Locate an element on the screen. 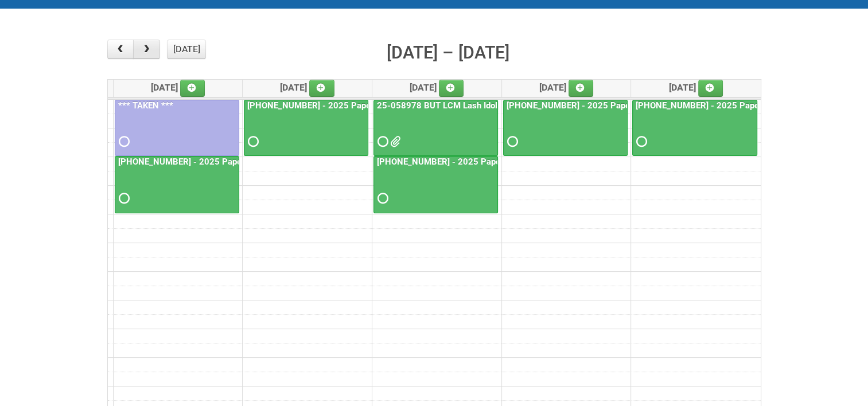  span: MDN (4) 25-058978-01-08.xlsx MDN (2) 25-058978-01-08.xlsx LPF 25-058978-01-08.xlsx CELL 1.pdf CEL... is located at coordinates (394, 142).